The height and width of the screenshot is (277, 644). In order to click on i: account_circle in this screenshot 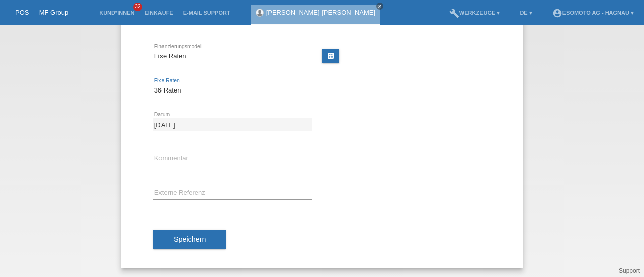, I will do `click(558, 13)`.